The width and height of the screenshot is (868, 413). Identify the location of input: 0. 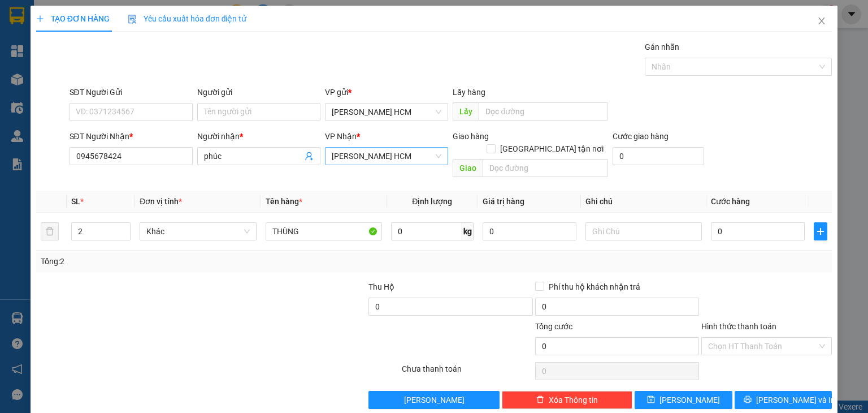
(529, 232).